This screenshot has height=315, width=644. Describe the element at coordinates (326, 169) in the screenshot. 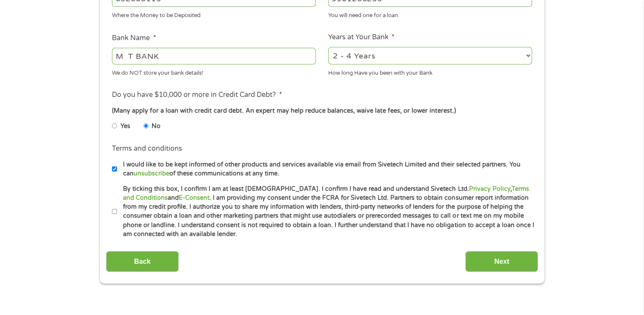

I see `label: I would like to be kept informed of other products and services available via email from Sivetech...` at that location.